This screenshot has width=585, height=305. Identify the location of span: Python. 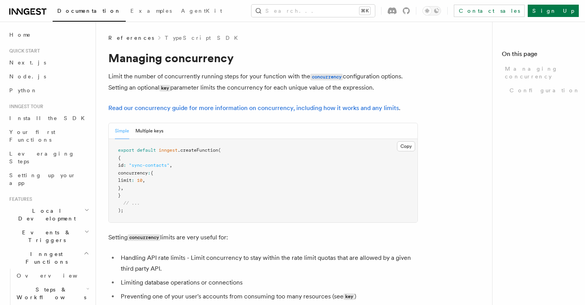
(23, 90).